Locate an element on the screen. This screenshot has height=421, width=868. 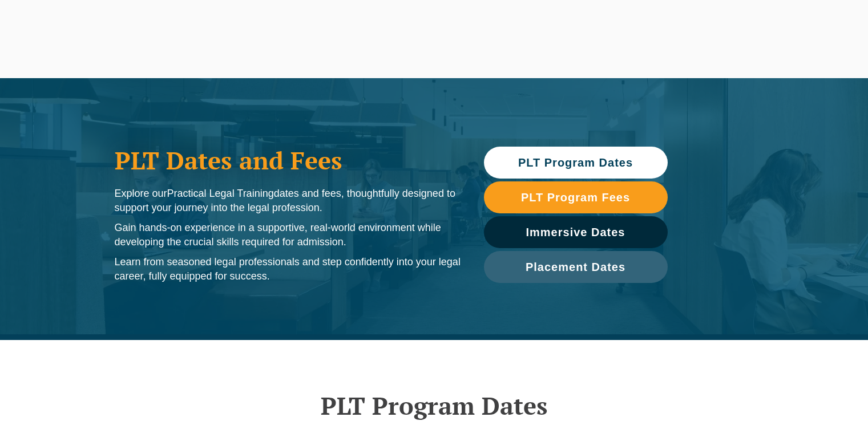
a: PLT Program Fees is located at coordinates (576, 197).